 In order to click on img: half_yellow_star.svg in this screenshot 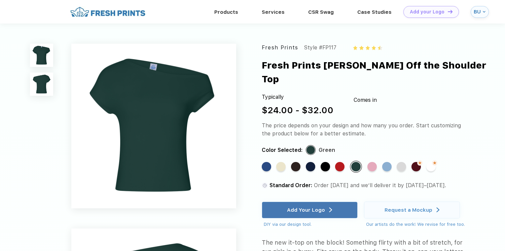, I will do `click(380, 48)`.